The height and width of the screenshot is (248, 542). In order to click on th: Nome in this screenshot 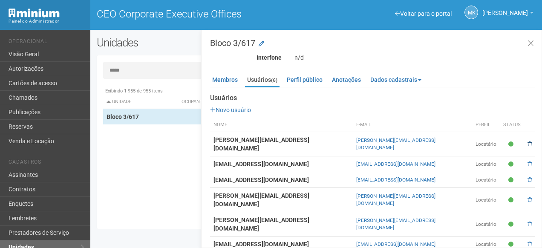, I will do `click(281, 125)`.